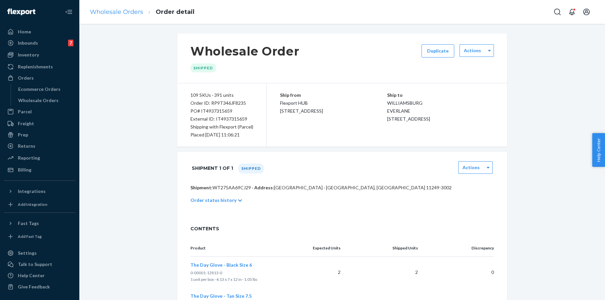 The width and height of the screenshot is (605, 300). Describe the element at coordinates (39, 89) in the screenshot. I see `div: Ecommerce Orders` at that location.